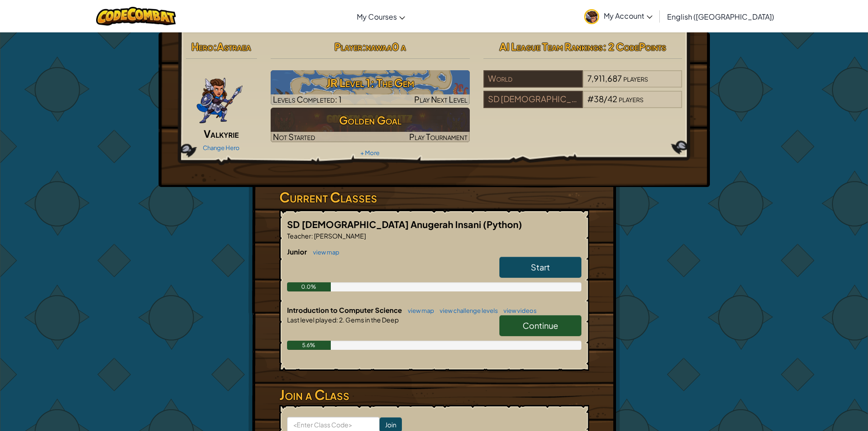  Describe the element at coordinates (635, 46) in the screenshot. I see `span: : 2 CodePoints` at that location.